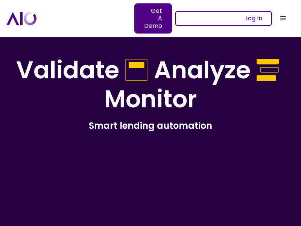  Describe the element at coordinates (224, 18) in the screenshot. I see `a: Log In` at that location.